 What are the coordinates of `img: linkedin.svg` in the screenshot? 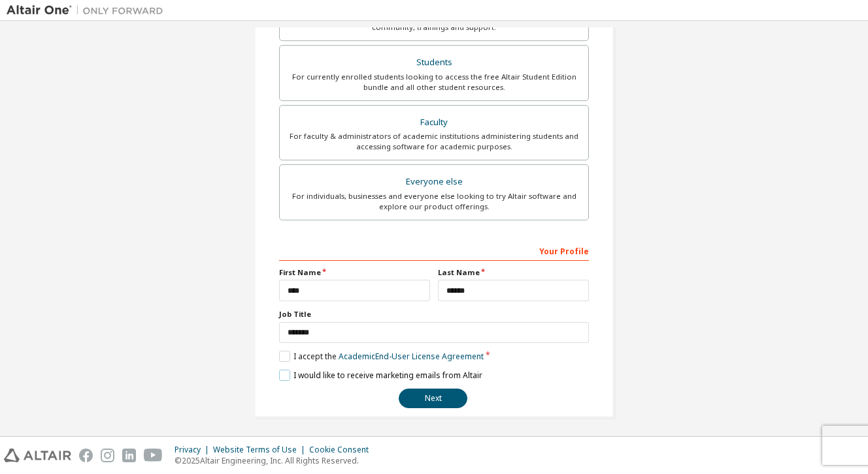 It's located at (129, 456).